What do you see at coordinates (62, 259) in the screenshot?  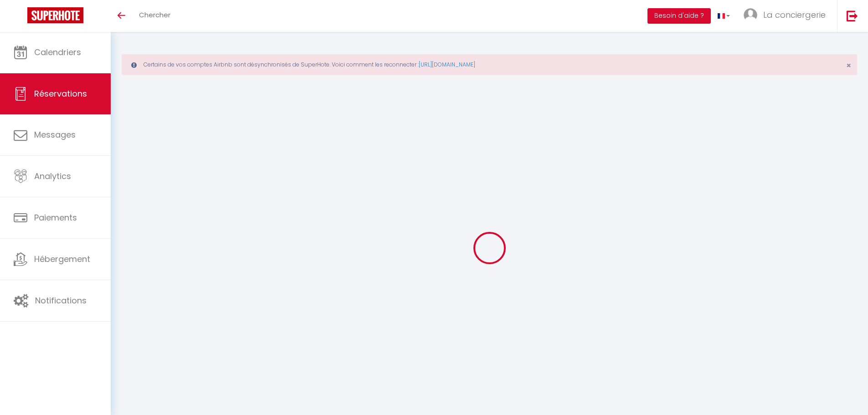 I see `span: Hébergement` at bounding box center [62, 259].